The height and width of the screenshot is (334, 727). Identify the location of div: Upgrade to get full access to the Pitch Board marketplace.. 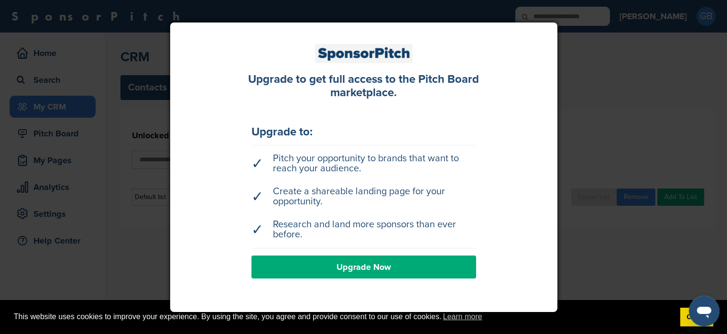
(364, 87).